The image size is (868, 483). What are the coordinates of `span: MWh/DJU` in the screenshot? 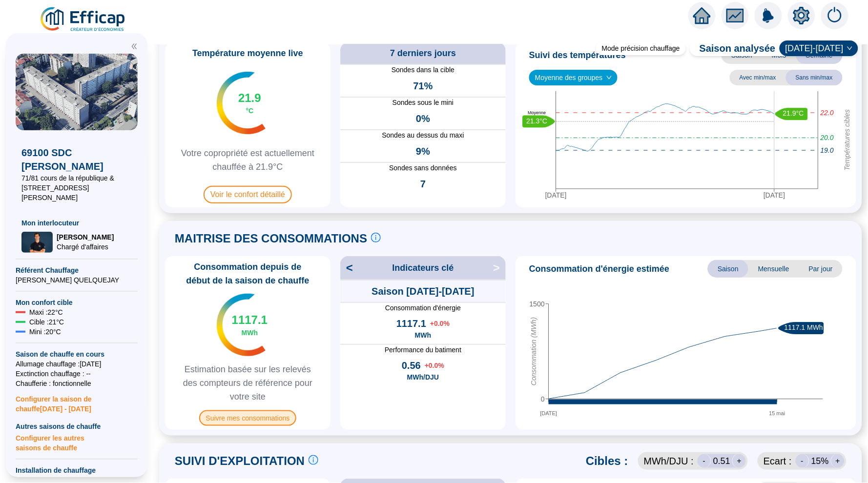 It's located at (423, 377).